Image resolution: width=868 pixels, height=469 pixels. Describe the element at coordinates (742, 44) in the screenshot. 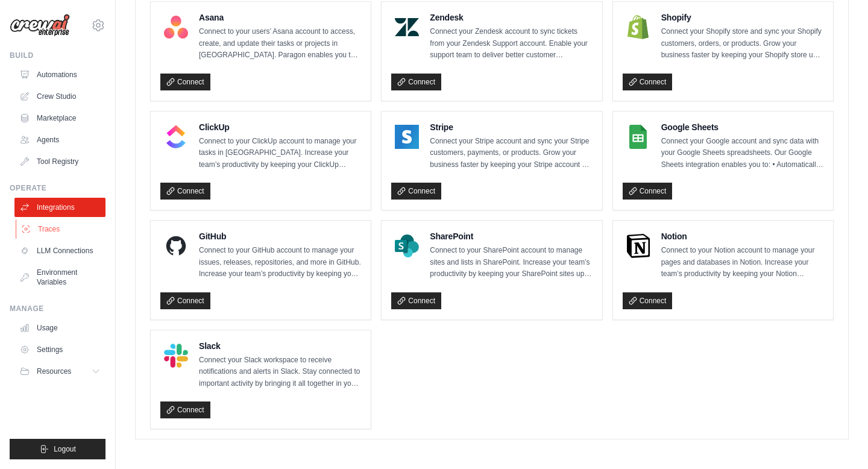

I see `p: Connect your Shopify store and sync your Shopify customers, orders, or products. Grow your busine...` at that location.